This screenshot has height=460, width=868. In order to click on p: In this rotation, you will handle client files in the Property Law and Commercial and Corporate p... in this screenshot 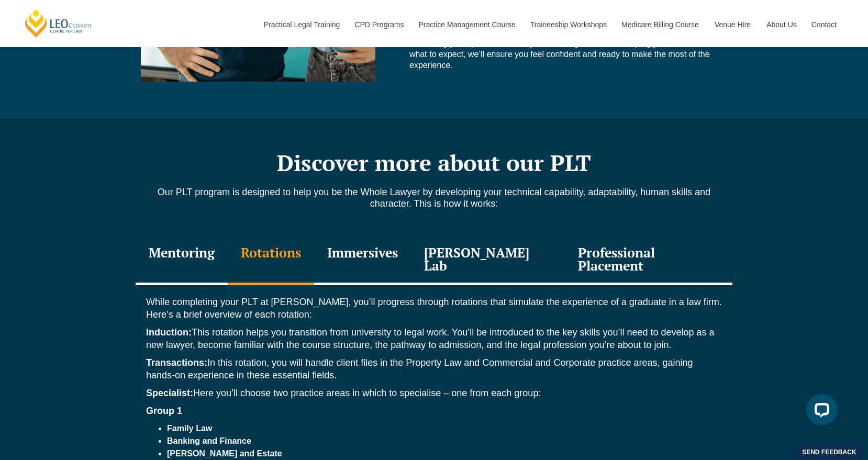, I will do `click(434, 369)`.